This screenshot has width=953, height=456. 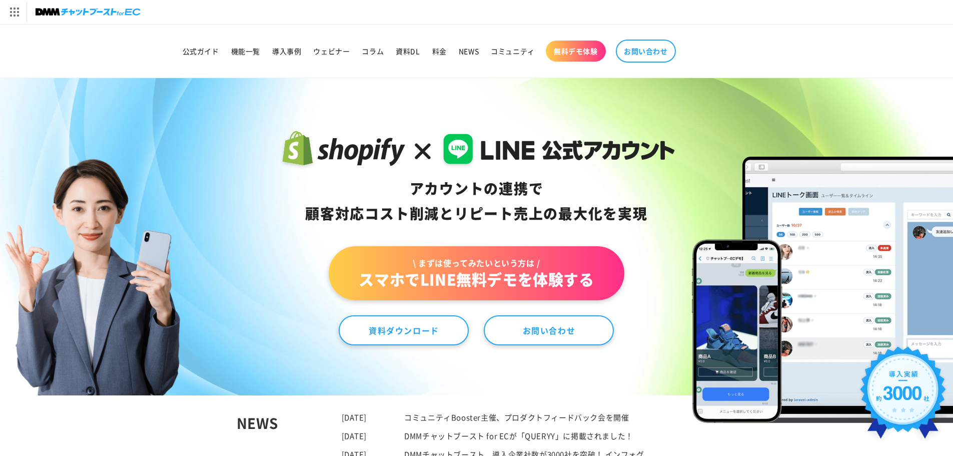 What do you see at coordinates (88, 12) in the screenshot?
I see `img: チャットブーストforEC` at bounding box center [88, 12].